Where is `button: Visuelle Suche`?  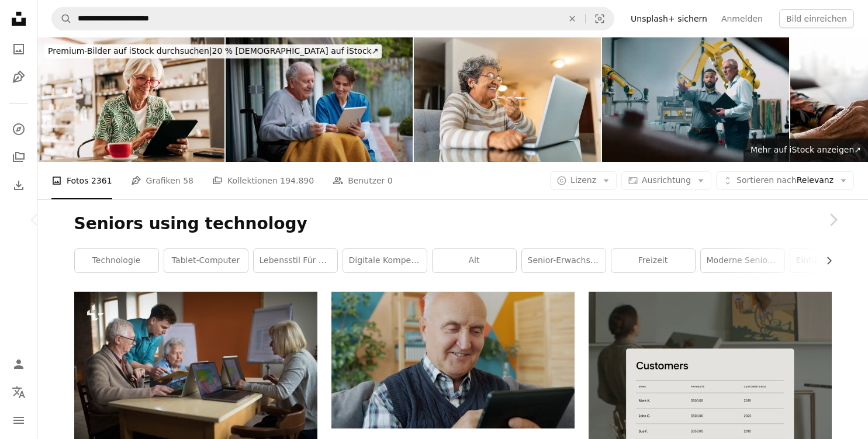
button: Visuelle Suche is located at coordinates (599, 19).